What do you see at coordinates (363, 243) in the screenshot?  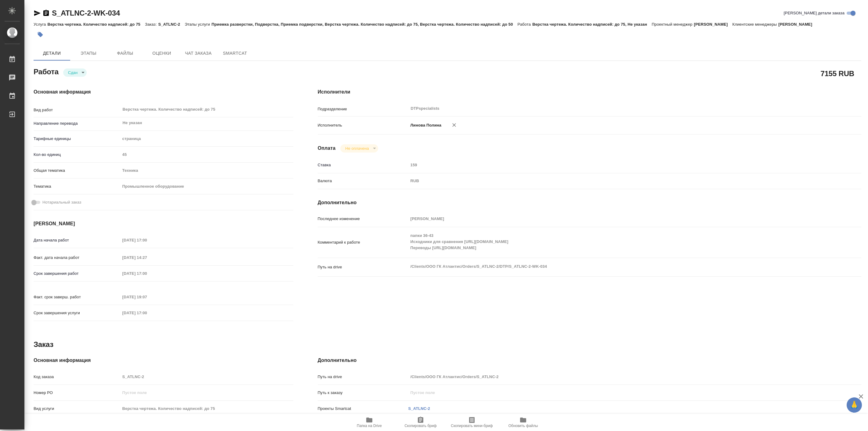 I see `p: Комментарий к работе` at bounding box center [363, 243].